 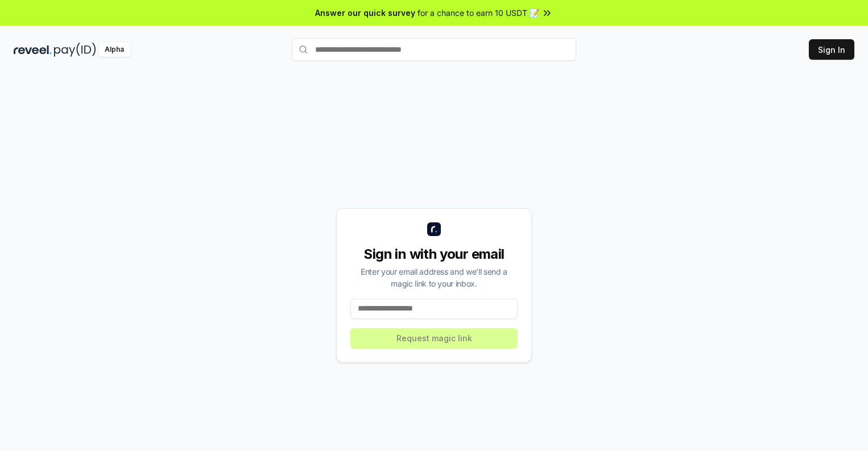 I want to click on span: for a chance to earn 10 USDT 📝, so click(x=479, y=13).